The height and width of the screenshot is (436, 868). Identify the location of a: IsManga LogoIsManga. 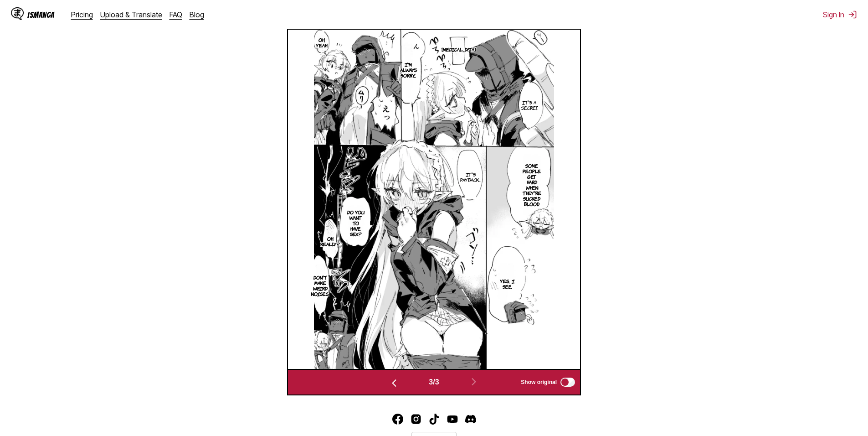
(41, 15).